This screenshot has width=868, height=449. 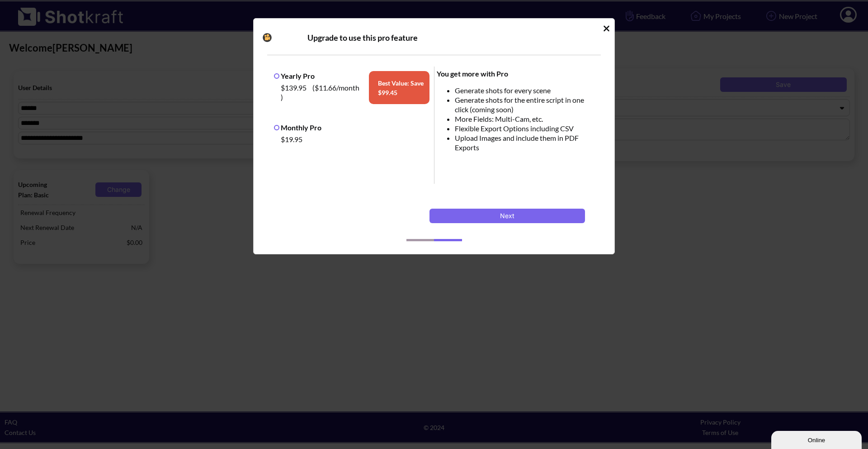 I want to click on button: Next, so click(x=507, y=216).